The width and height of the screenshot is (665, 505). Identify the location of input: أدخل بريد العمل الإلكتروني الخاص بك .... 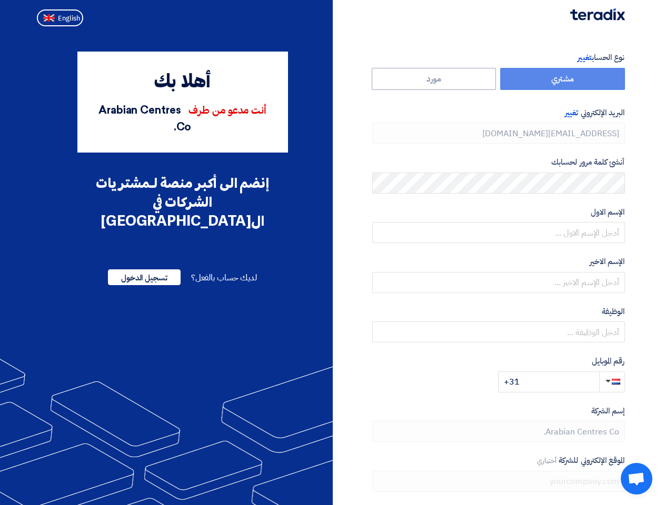
(498, 133).